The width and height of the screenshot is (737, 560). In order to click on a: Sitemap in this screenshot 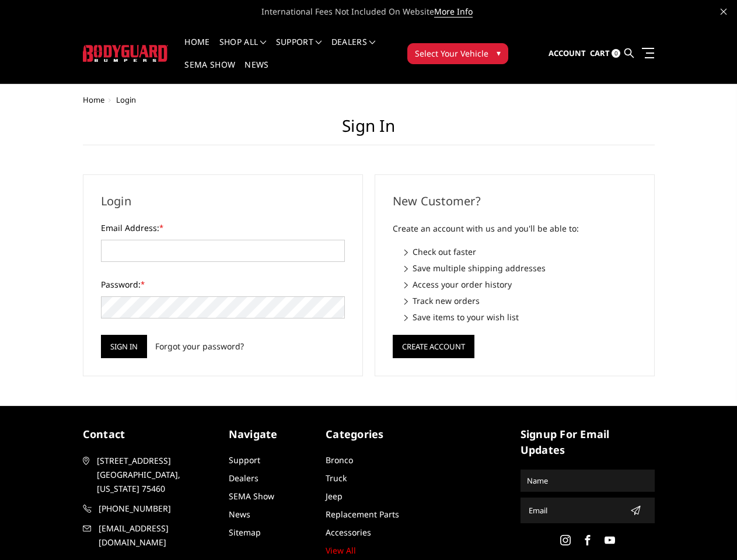, I will do `click(245, 532)`.